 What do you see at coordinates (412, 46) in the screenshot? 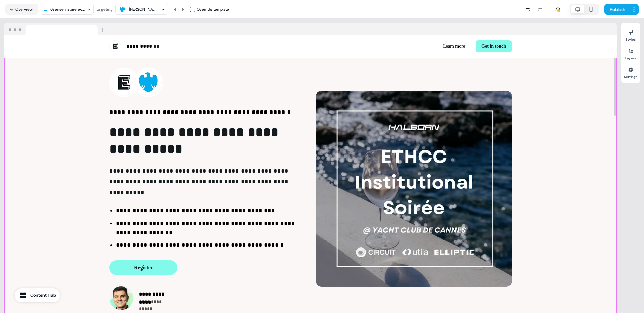
I see `div: Learn moreGet in touch` at bounding box center [412, 46].